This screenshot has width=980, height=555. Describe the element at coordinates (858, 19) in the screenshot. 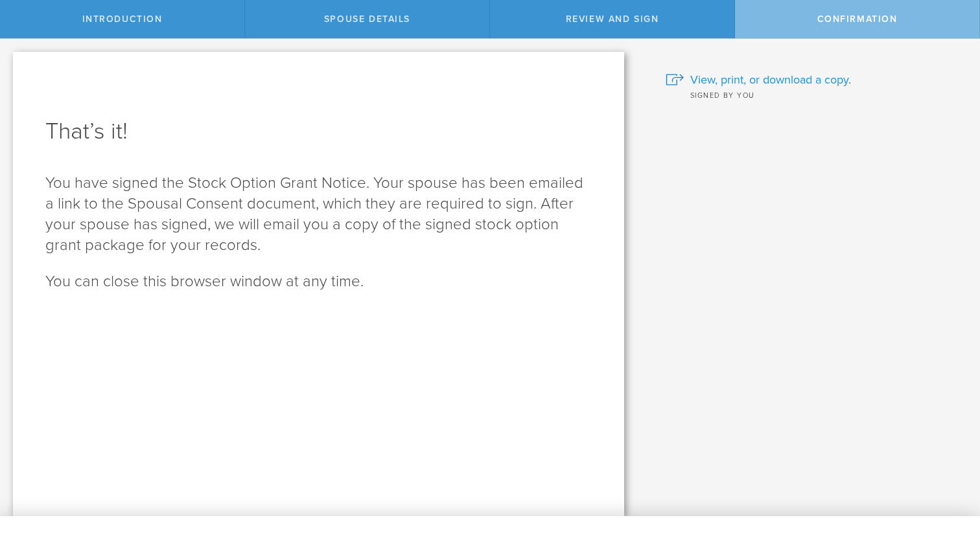

I see `span: Confirmation` at that location.